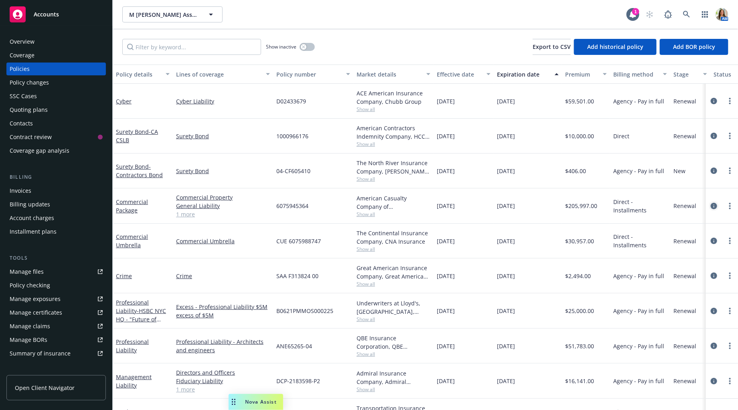 The height and width of the screenshot is (410, 738). I want to click on div: Policies, so click(20, 69).